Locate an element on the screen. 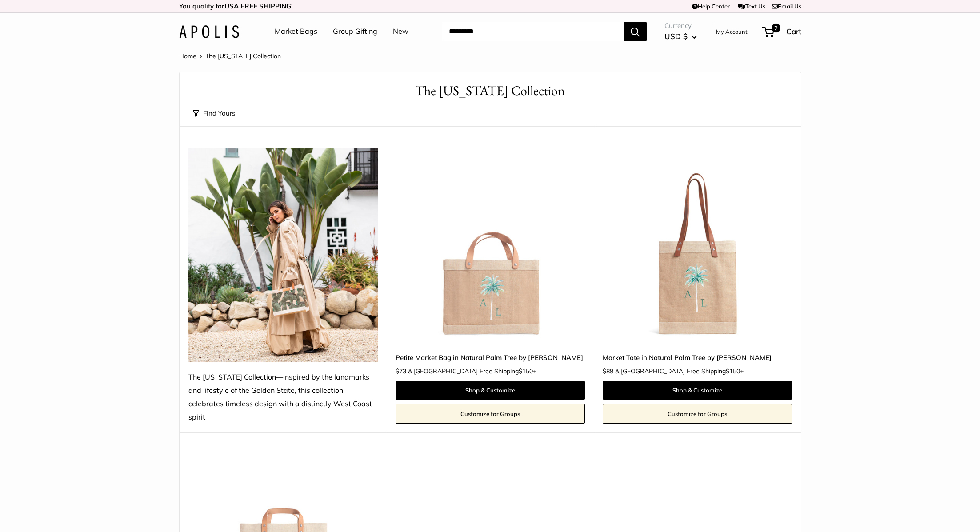 The image size is (980, 532). input: Search... is located at coordinates (533, 32).